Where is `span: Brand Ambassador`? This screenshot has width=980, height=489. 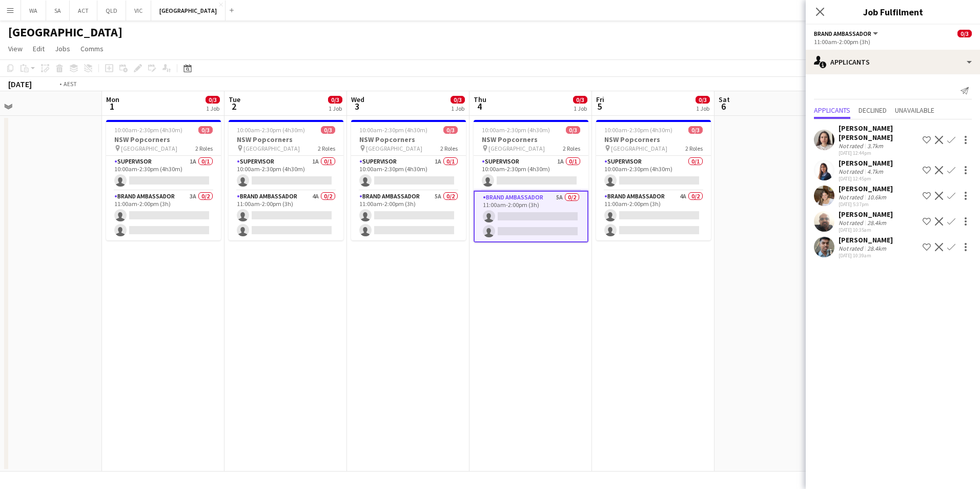 span: Brand Ambassador is located at coordinates (843, 33).